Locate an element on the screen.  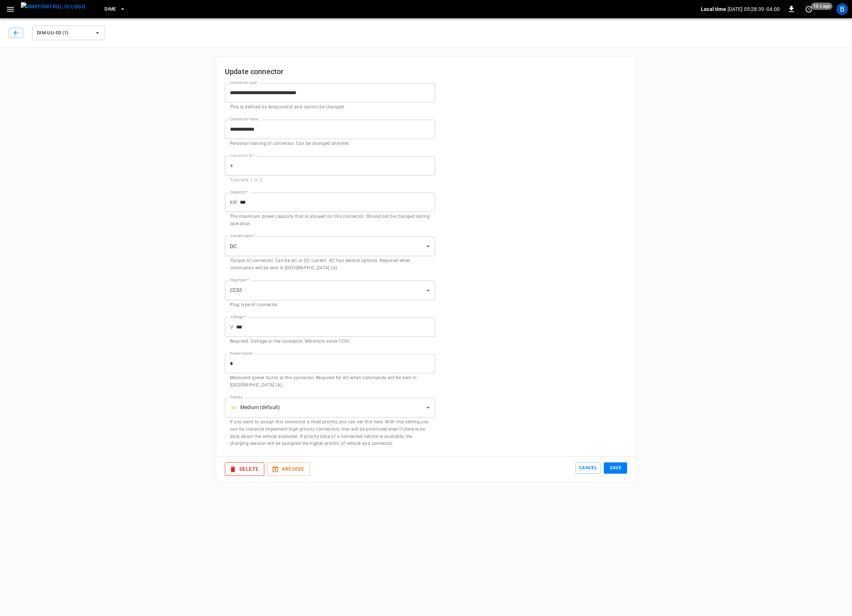
div: CCS1 is located at coordinates (330, 290).